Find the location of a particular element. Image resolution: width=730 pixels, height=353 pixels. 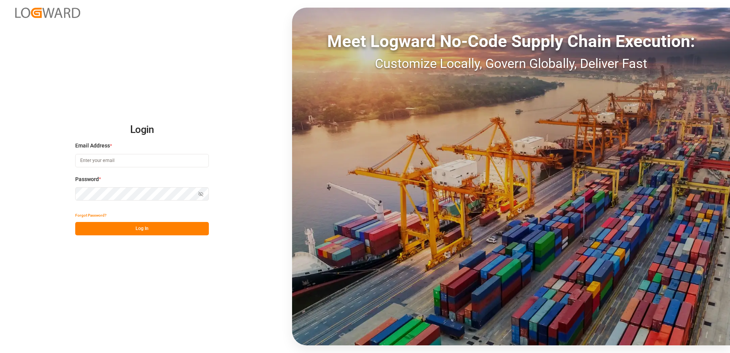

h2: Login is located at coordinates (142, 130).